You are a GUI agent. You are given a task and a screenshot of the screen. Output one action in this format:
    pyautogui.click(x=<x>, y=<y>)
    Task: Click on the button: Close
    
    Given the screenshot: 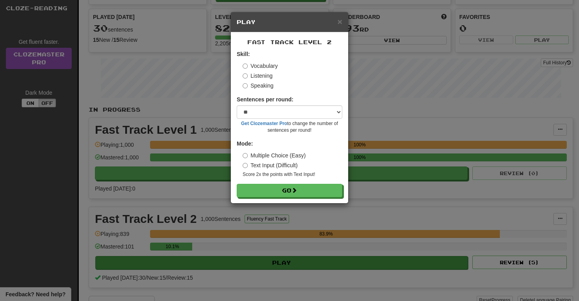 What is the action you would take?
    pyautogui.click(x=340, y=21)
    